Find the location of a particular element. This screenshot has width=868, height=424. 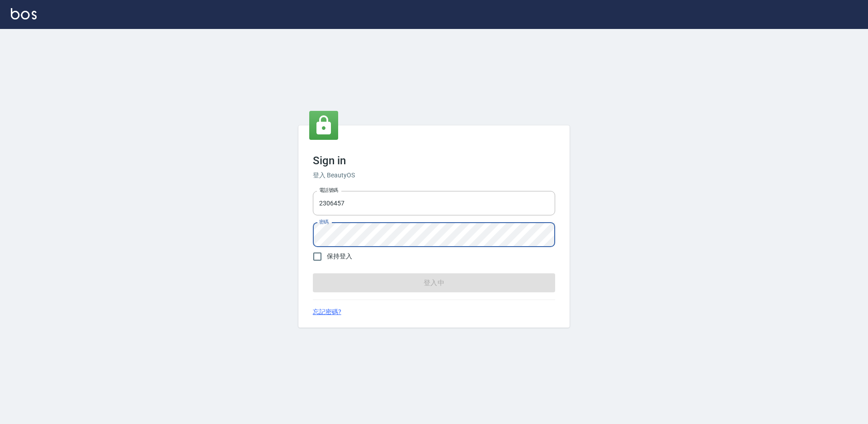

a: 忘記密碼? is located at coordinates (327, 311).